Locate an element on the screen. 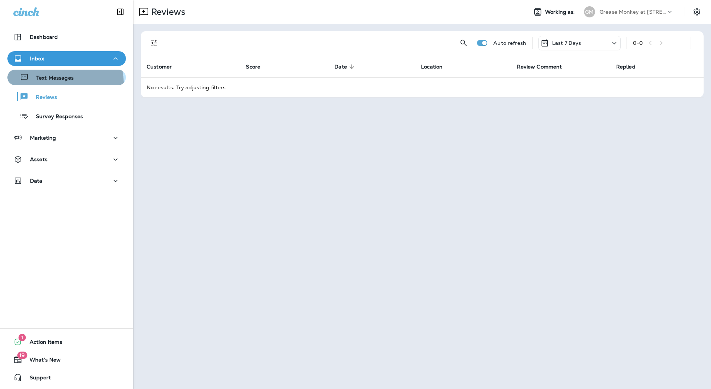  div: 0 - 0 is located at coordinates (638, 43).